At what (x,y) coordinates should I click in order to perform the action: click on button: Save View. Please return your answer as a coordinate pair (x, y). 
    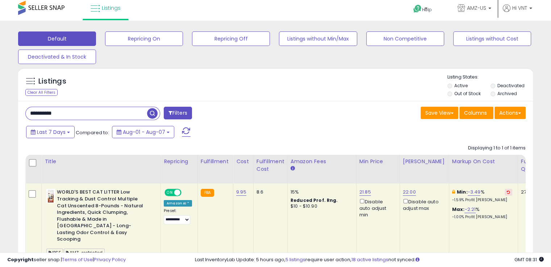
    Looking at the image, I should click on (439, 113).